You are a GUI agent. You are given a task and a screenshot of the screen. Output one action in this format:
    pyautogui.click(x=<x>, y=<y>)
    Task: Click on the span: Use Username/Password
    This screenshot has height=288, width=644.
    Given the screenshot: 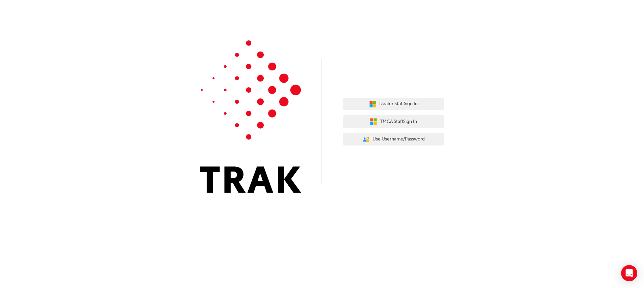 What is the action you would take?
    pyautogui.click(x=399, y=139)
    